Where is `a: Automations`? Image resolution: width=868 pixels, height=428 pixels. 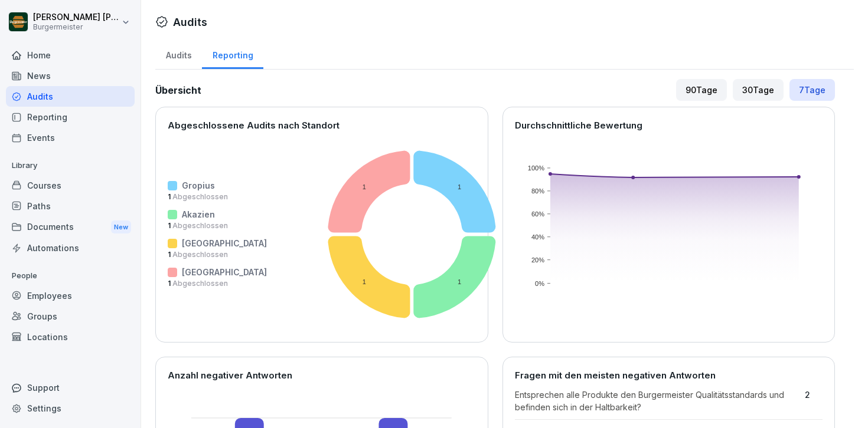
a: Automations is located at coordinates (70, 248).